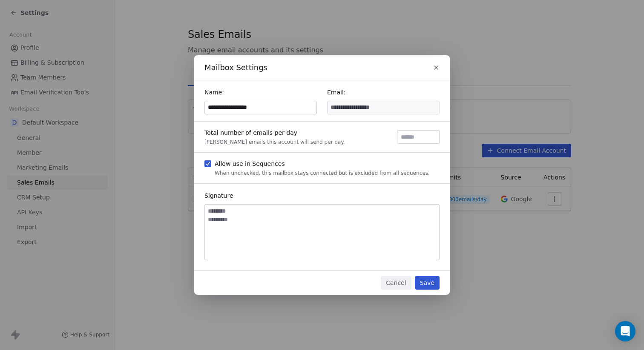  I want to click on span: Name:, so click(214, 92).